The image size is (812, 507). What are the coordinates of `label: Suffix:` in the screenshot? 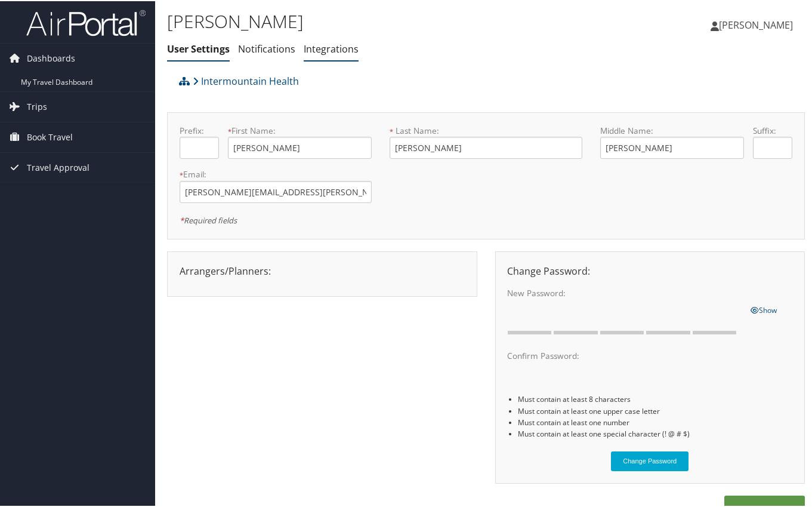 It's located at (773, 129).